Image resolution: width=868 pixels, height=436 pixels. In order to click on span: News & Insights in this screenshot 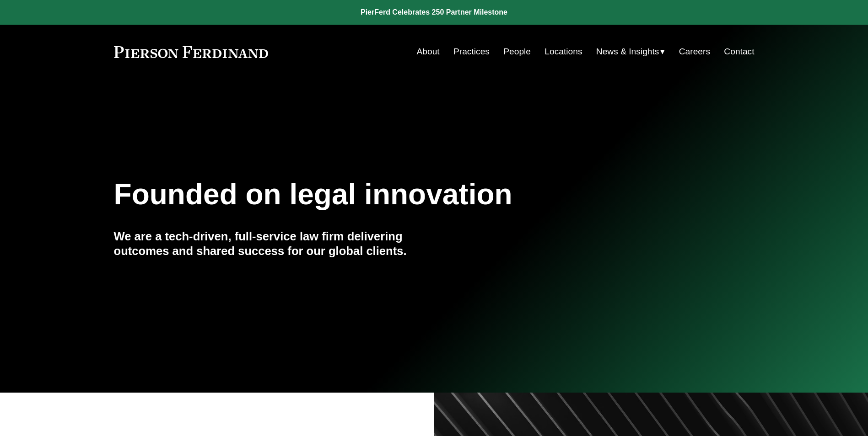, I will do `click(628, 52)`.